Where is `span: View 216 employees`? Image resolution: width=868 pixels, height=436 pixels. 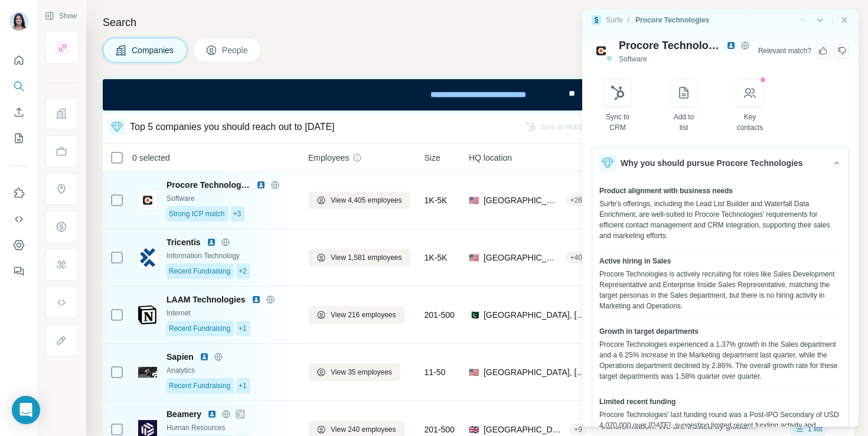 span: View 216 employees is located at coordinates (363, 315).